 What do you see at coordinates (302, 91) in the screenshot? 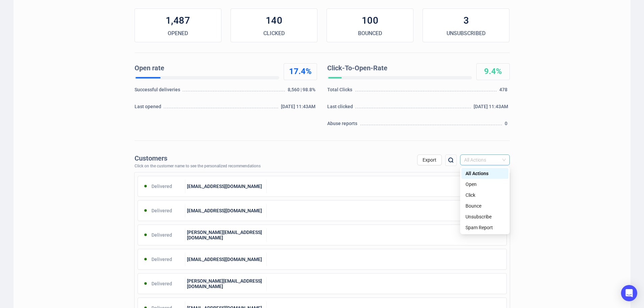
I see `div: 8,560 | 98.8%` at bounding box center [302, 91].